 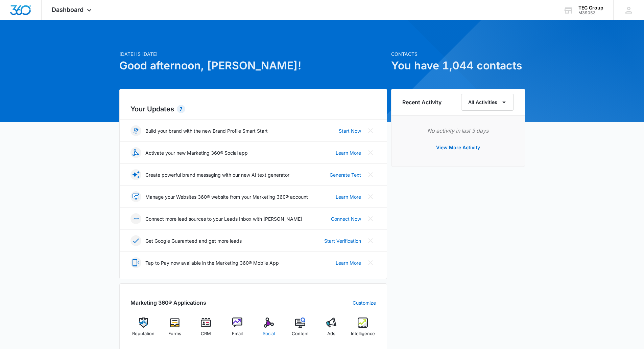 I want to click on div: 7, so click(x=181, y=109).